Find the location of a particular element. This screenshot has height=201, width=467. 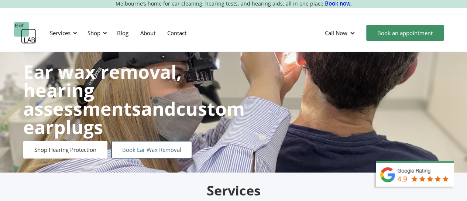

a: Blog is located at coordinates (122, 33).